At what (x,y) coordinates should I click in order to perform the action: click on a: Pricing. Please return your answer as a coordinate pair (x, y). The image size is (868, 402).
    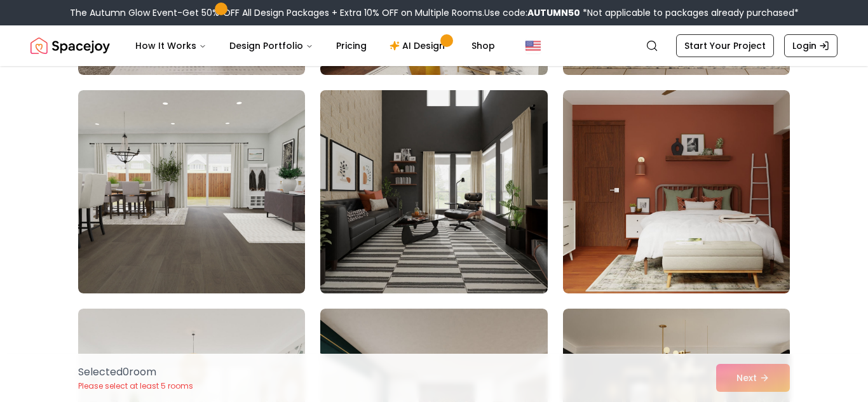
    Looking at the image, I should click on (351, 46).